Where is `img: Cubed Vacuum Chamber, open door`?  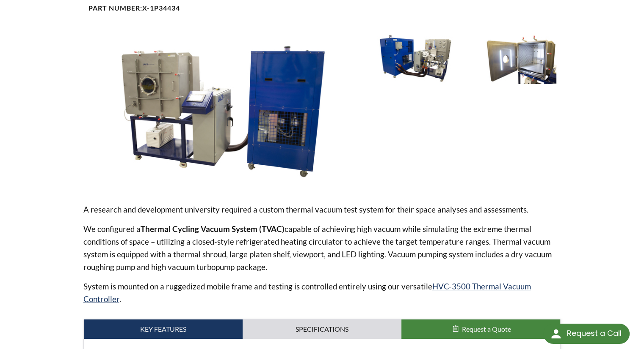 img: Cubed Vacuum Chamber, open door is located at coordinates (223, 111).